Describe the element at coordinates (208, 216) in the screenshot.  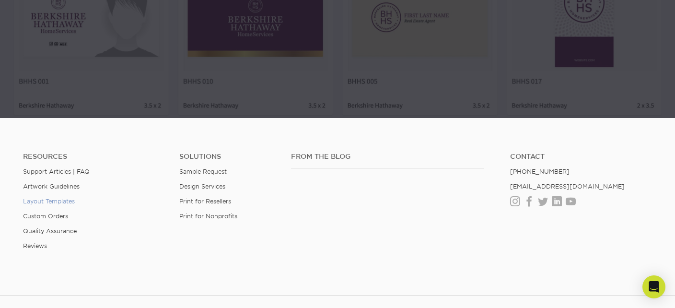
I see `a: Print for Nonprofits` at that location.